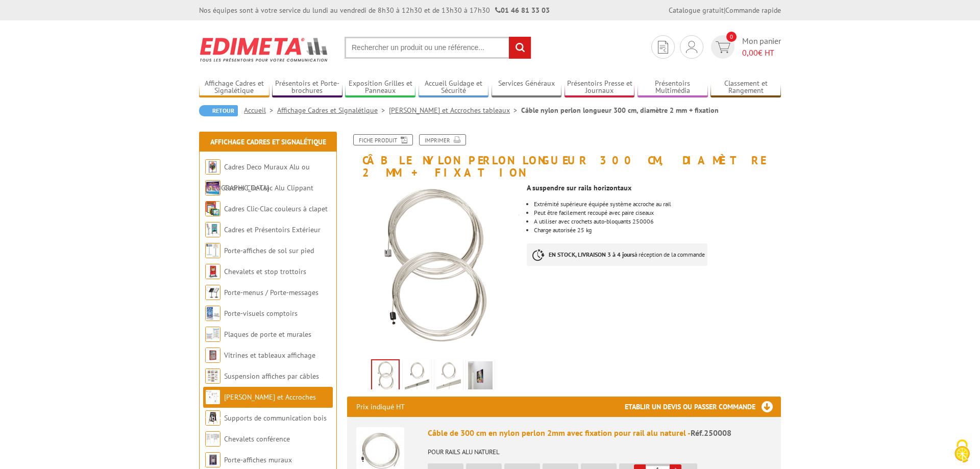 The height and width of the screenshot is (469, 980). What do you see at coordinates (212, 167) in the screenshot?
I see `img: Cadres Deco Muraux Alu ou Bois` at bounding box center [212, 167].